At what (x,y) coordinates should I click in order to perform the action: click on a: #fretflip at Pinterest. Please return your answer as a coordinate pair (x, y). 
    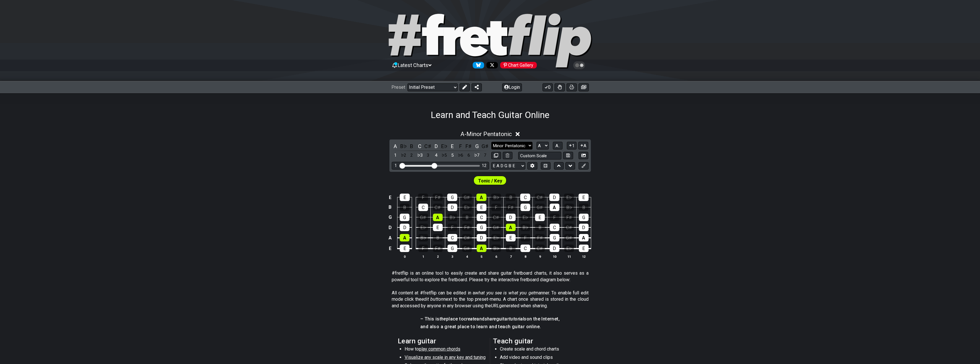
    Looking at the image, I should click on (518, 65).